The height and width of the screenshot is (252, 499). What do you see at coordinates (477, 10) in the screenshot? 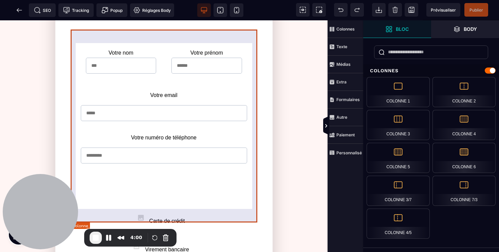
I see `span: Enregistrer le contenu` at bounding box center [477, 10].